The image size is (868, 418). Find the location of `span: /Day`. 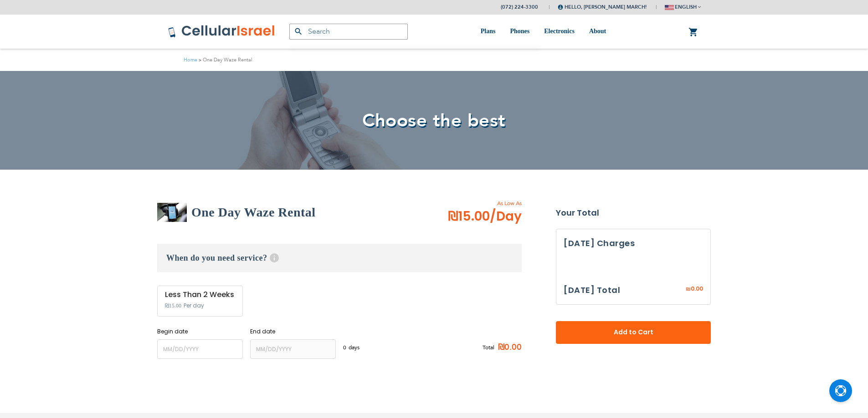

span: /Day is located at coordinates (506, 217).